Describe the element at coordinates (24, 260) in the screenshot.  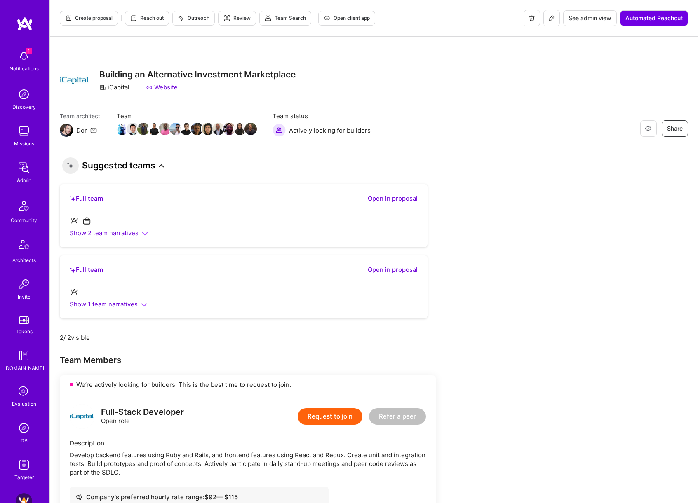
I see `div: Architects` at that location.